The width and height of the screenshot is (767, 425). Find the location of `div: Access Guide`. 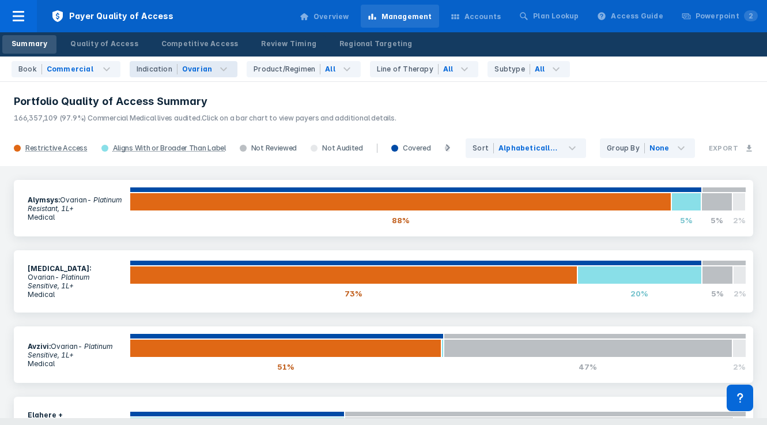

div: Access Guide is located at coordinates (637, 16).